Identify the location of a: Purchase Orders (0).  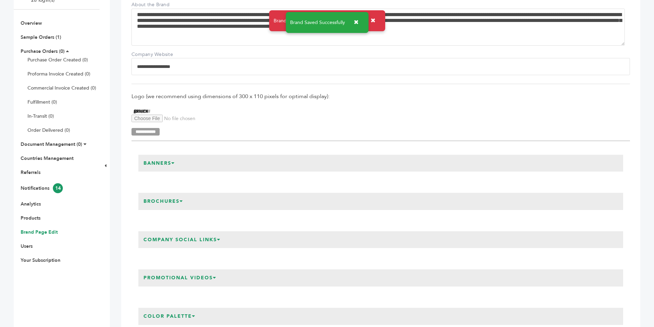
(43, 51).